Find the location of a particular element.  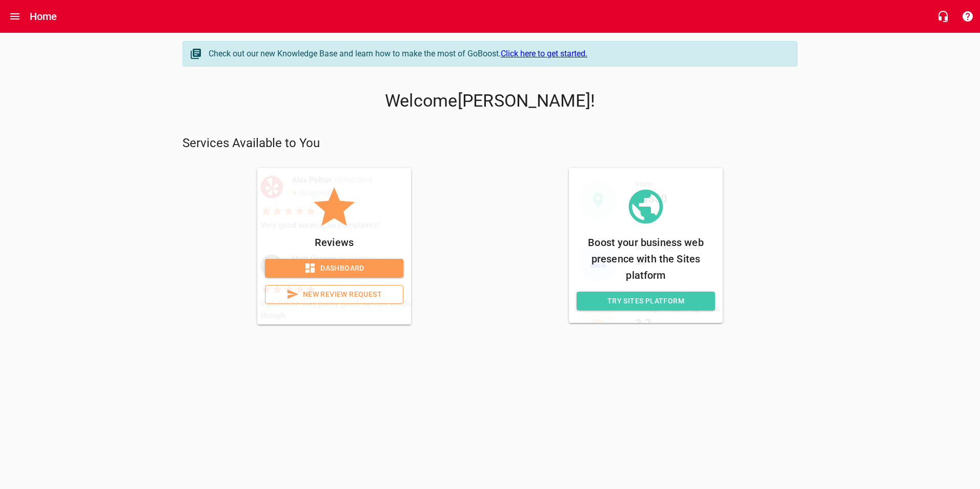

span: Try Sites Platform is located at coordinates (646, 301).